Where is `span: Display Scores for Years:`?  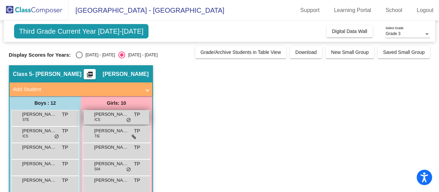 span: Display Scores for Years: is located at coordinates (40, 55).